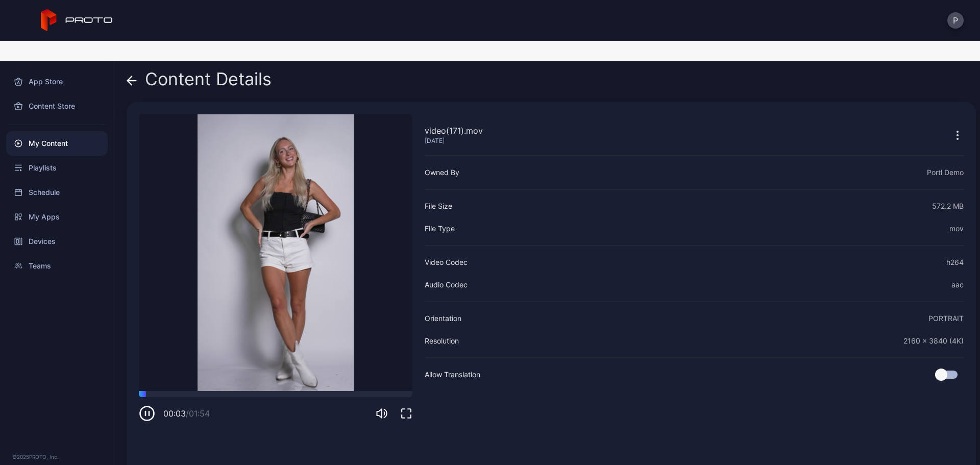 The height and width of the screenshot is (465, 980). What do you see at coordinates (57, 143) in the screenshot?
I see `a: My Content` at bounding box center [57, 143].